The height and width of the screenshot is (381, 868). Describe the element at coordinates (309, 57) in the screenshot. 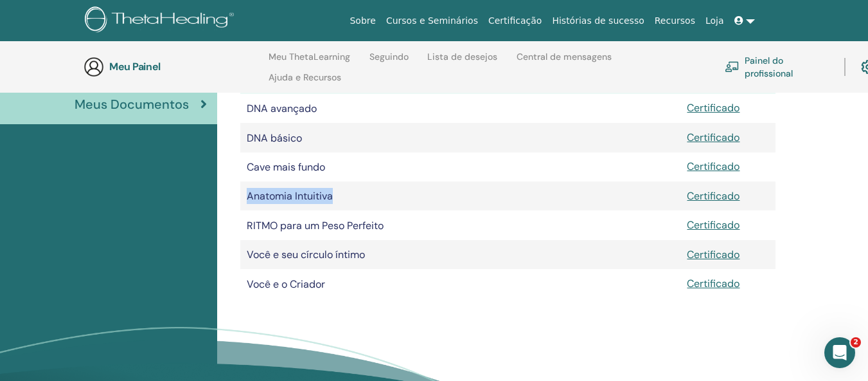

I see `font: Meu ThetaLearning` at that location.